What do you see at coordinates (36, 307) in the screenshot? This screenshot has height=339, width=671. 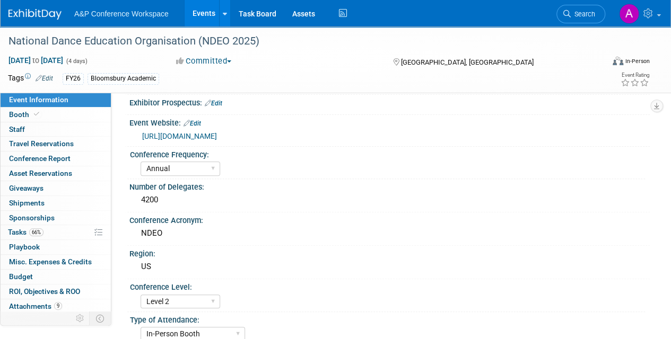 I see `span: Attachments` at bounding box center [36, 307].